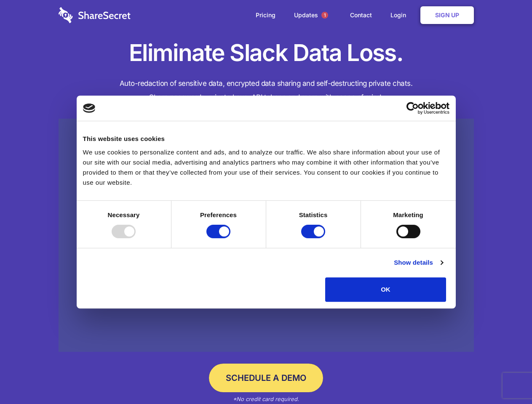 The width and height of the screenshot is (532, 404). Describe the element at coordinates (124, 215) in the screenshot. I see `strong: Necessary` at that location.